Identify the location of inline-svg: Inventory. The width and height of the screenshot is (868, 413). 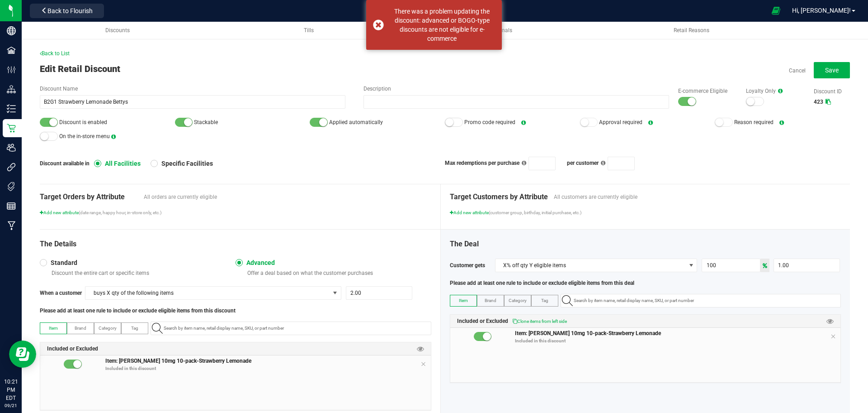
(11, 109).